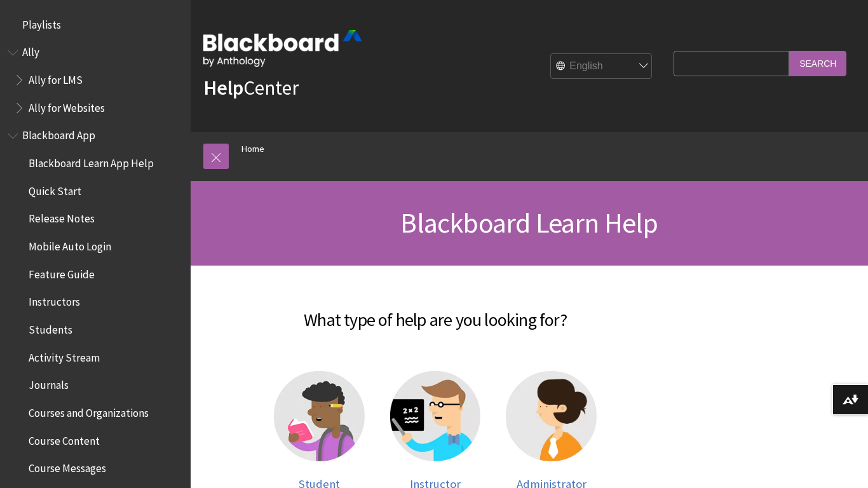 The image size is (868, 488). I want to click on span: Blackboard App, so click(58, 134).